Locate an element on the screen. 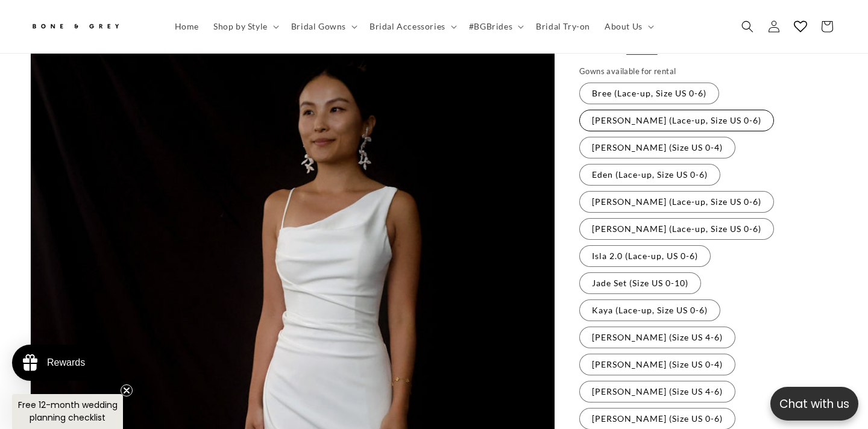  span: Free 12-month wedding planning checklist is located at coordinates (67, 411).